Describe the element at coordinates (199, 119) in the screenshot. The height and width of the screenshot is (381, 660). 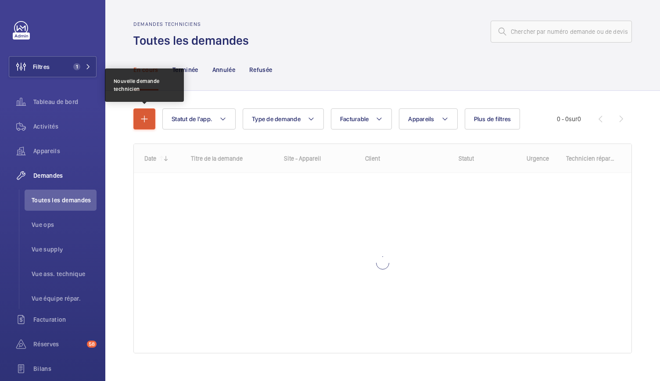
I see `button: Statut de l'app.` at that location.